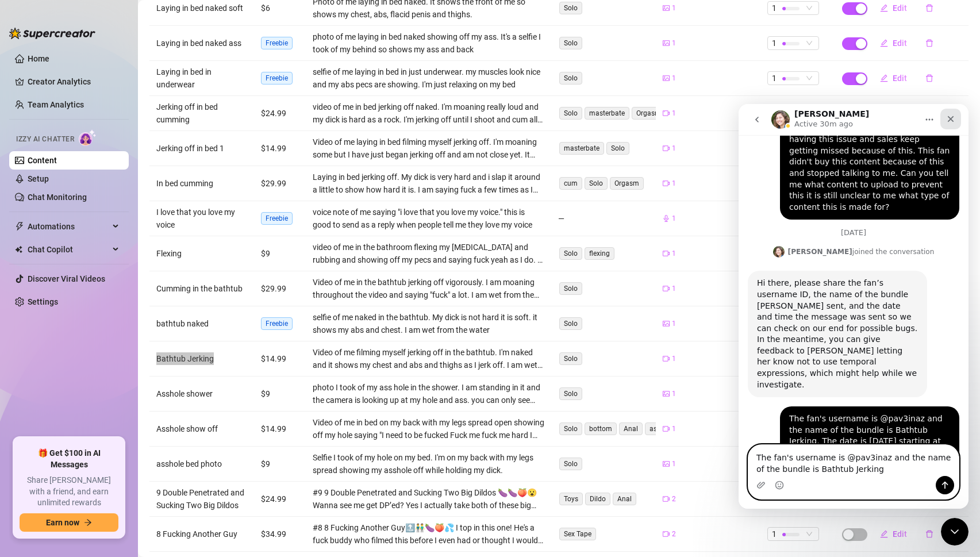 Image resolution: width=980 pixels, height=557 pixels. I want to click on span: Izzy AI Chatter, so click(45, 139).